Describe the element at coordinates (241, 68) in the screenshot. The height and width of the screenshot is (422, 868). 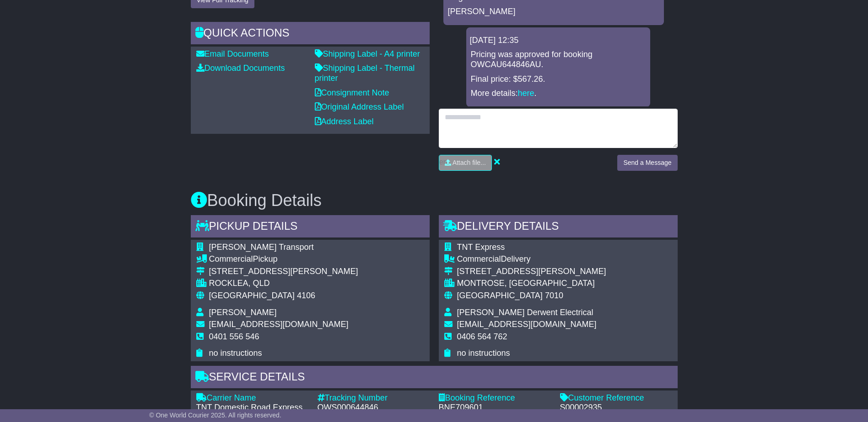
I see `a: Download Documents` at that location.